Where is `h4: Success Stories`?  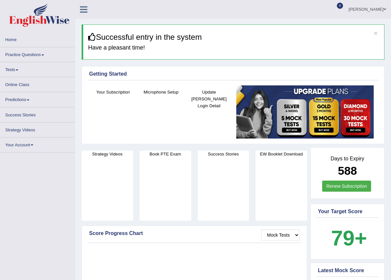
h4: Success Stories is located at coordinates (224, 154).